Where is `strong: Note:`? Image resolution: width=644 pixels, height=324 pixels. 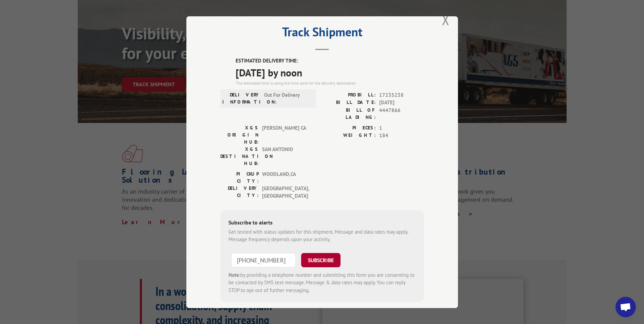
strong: Note: is located at coordinates (234, 274).